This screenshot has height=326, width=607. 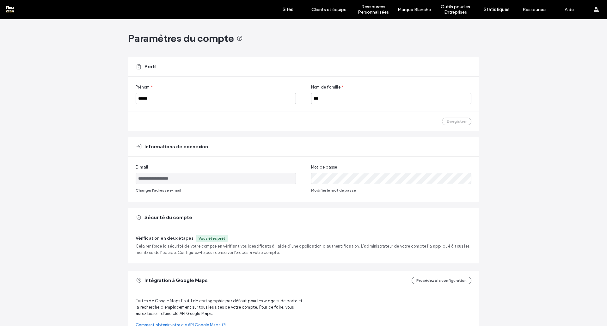 What do you see at coordinates (324, 167) in the screenshot?
I see `span: Mot de passe` at bounding box center [324, 167].